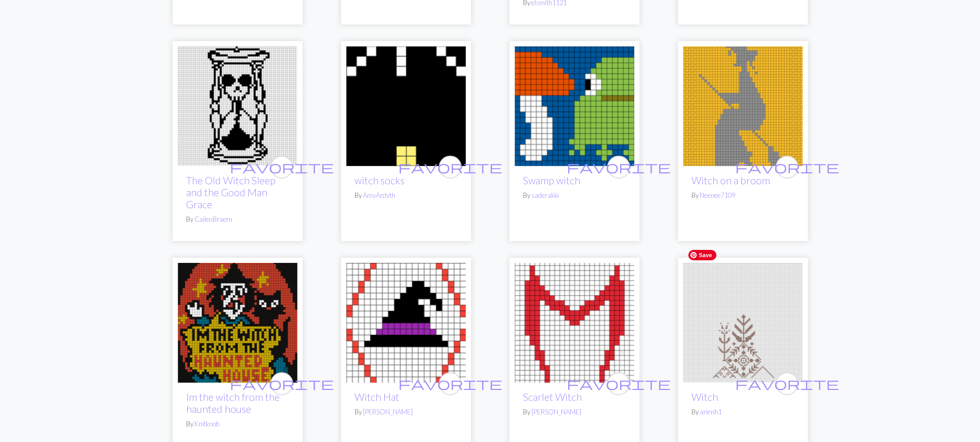 This screenshot has width=980, height=442. What do you see at coordinates (406, 106) in the screenshot?
I see `img: witch socks` at bounding box center [406, 106].